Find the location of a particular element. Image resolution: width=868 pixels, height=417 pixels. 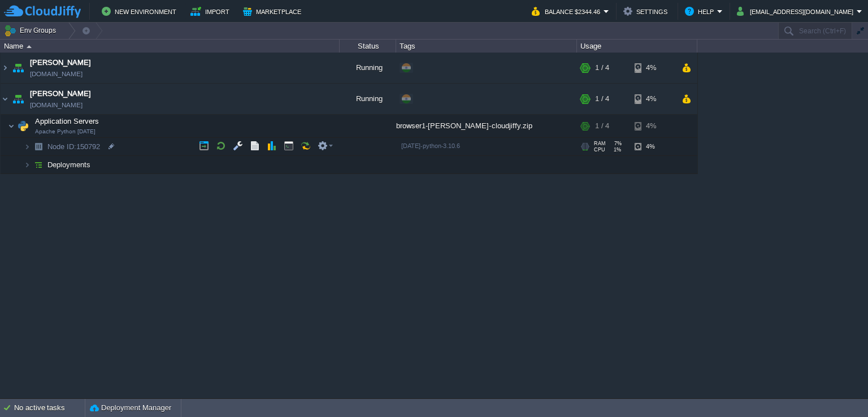

div: Name is located at coordinates (170, 46).